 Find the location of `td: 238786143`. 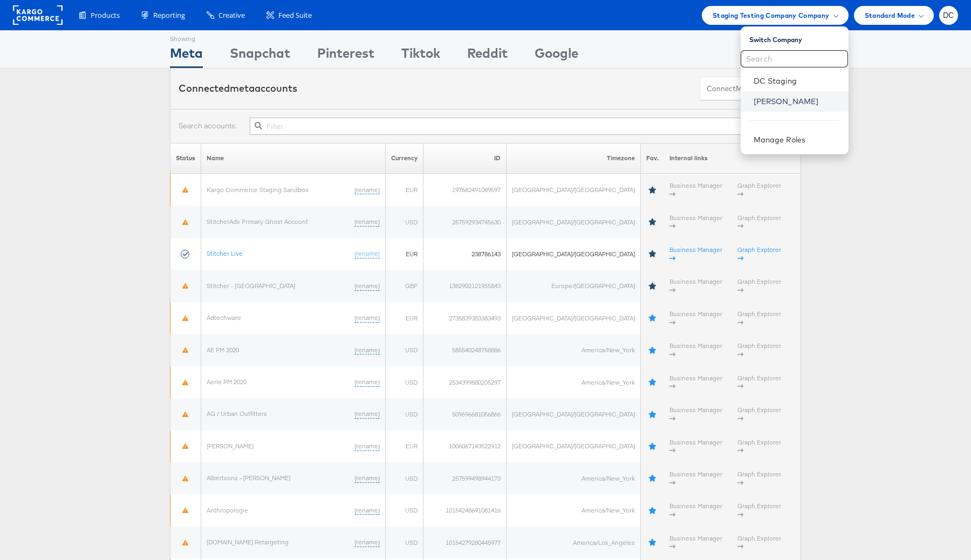

td: 238786143 is located at coordinates (465, 253).